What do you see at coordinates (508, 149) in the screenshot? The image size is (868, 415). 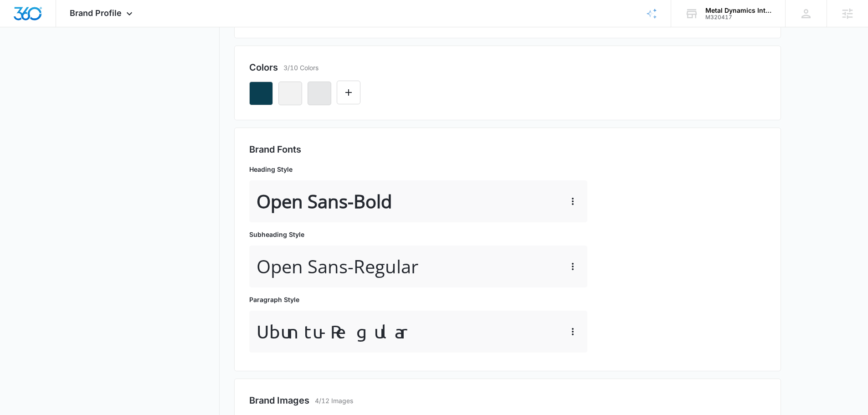 I see `h2: Brand Fonts` at bounding box center [508, 149].